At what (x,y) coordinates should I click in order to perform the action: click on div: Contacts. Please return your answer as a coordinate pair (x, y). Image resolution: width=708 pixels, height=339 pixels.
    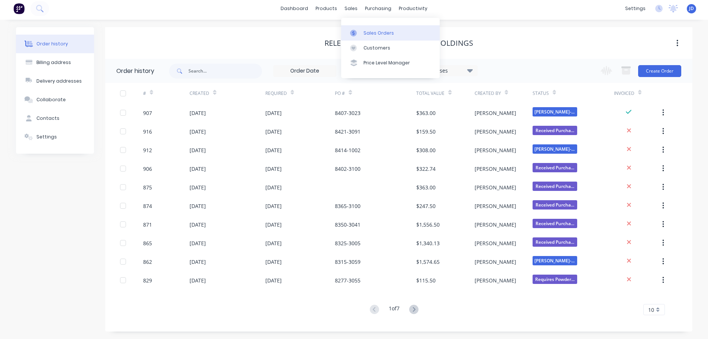
    Looking at the image, I should click on (48, 118).